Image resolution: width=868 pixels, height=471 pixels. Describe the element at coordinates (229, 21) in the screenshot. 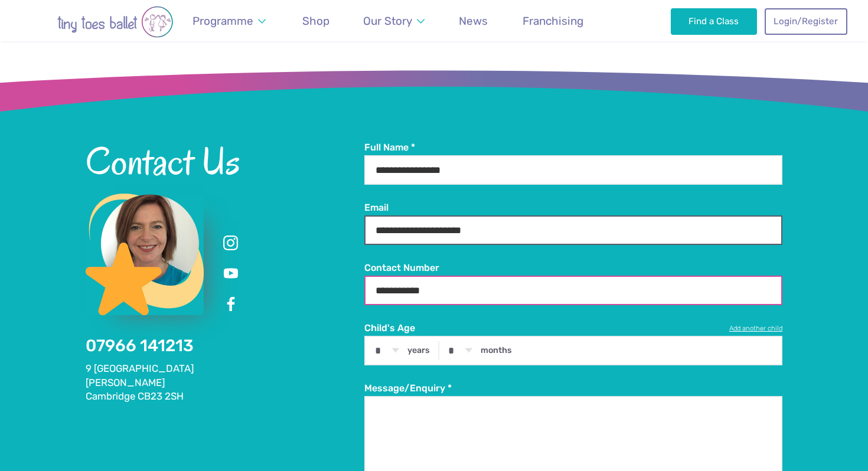

I see `a: Programme` at that location.